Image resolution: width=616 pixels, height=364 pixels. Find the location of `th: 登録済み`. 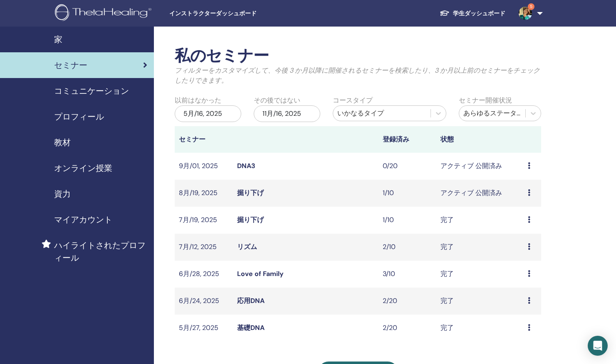

th: 登録済み is located at coordinates (407, 139).